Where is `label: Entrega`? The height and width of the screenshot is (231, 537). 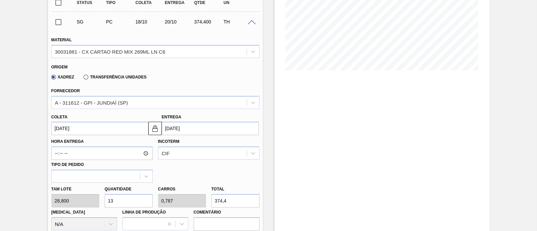
label: Entrega is located at coordinates (171, 117).